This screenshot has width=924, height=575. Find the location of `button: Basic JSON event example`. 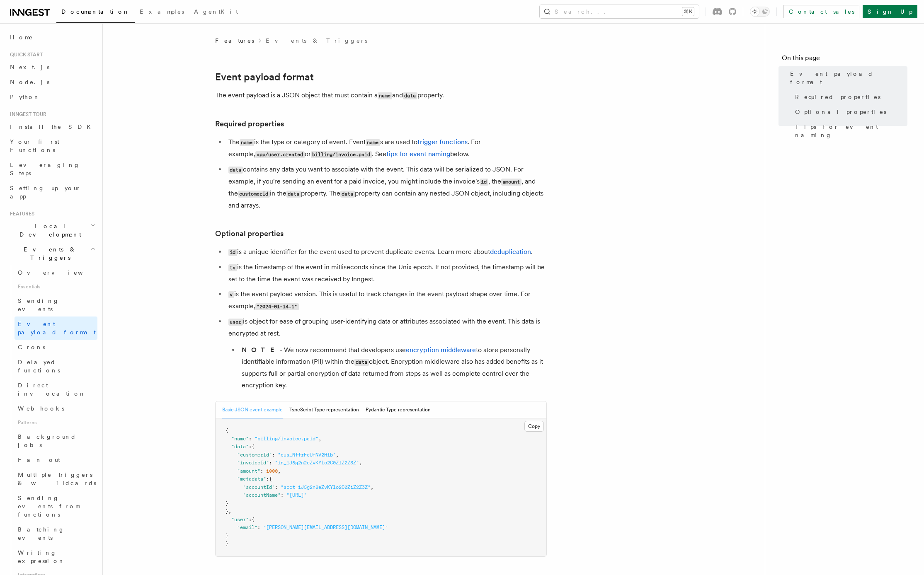

button: Basic JSON event example is located at coordinates (252, 410).